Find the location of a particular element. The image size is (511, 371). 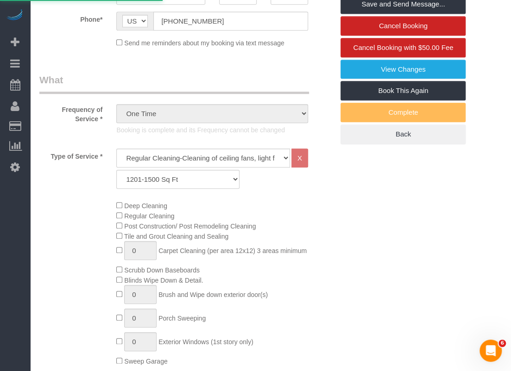

a: Book This Again is located at coordinates (403, 91).